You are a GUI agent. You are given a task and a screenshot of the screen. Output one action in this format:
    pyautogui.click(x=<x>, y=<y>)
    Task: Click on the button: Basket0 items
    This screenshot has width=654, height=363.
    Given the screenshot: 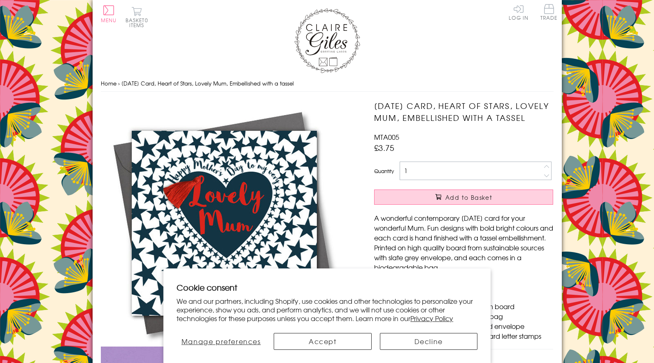 What is the action you would take?
    pyautogui.click(x=137, y=17)
    